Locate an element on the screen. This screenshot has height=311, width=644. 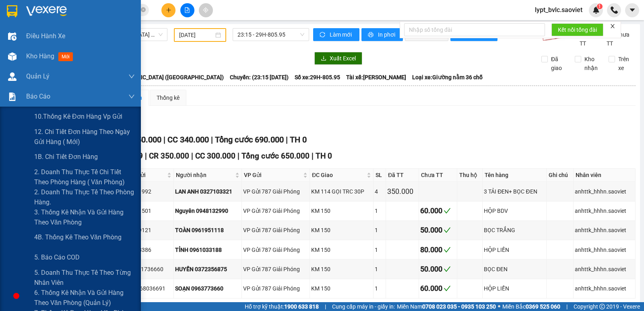
div: 3 TẢI ĐEN+ BỌC ĐEN is located at coordinates (514, 192).